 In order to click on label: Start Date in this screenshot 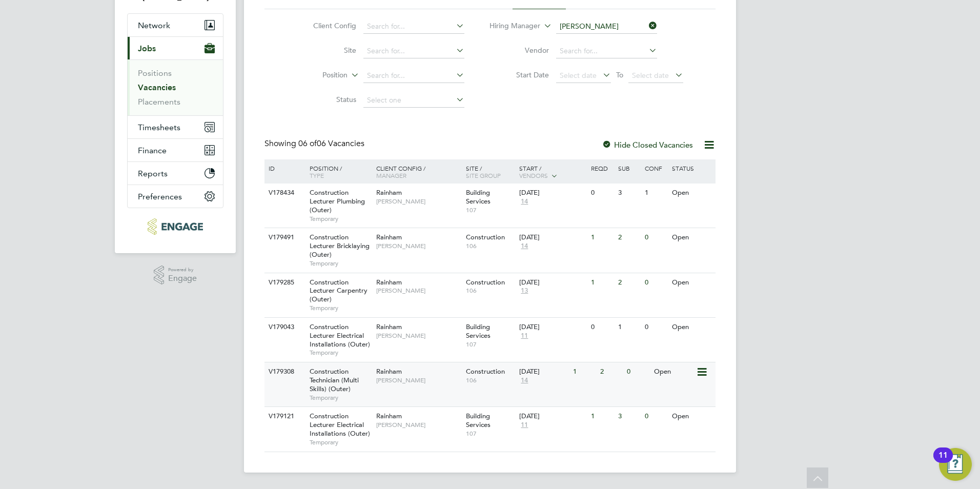, I will do `click(519, 75)`.